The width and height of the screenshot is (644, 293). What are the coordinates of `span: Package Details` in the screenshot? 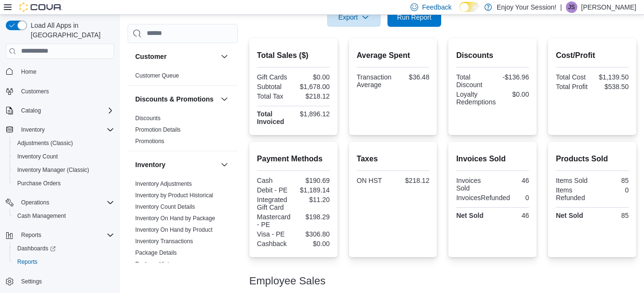 It's located at (156, 253).